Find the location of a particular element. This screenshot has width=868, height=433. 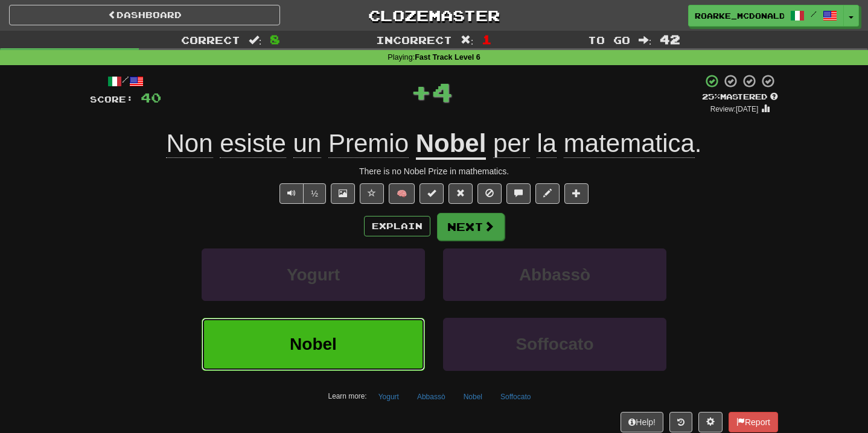

button: Explain is located at coordinates (397, 227).